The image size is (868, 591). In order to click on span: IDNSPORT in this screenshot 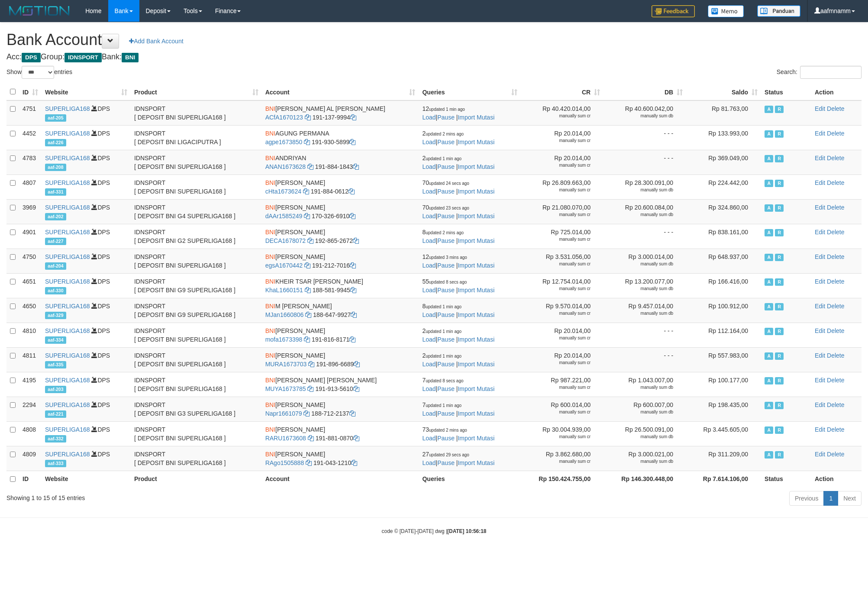, I will do `click(83, 57)`.